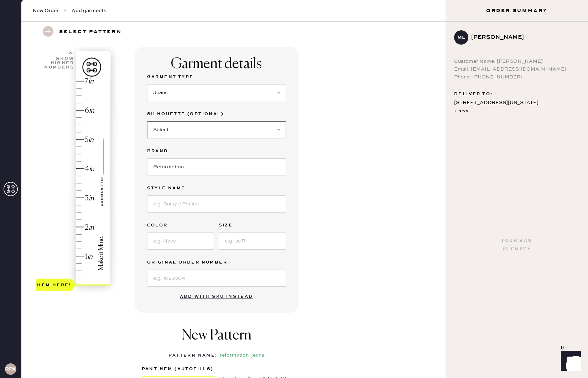 Image resolution: width=588 pixels, height=378 pixels. What do you see at coordinates (89, 11) in the screenshot?
I see `span: Add garments` at bounding box center [89, 11].